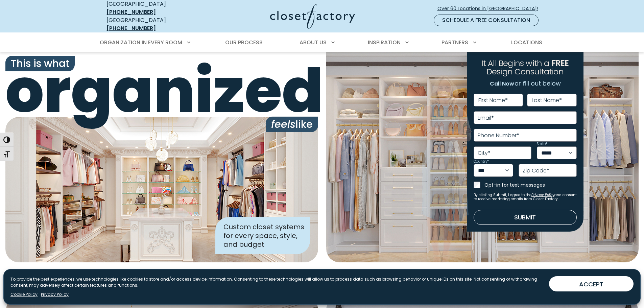 This screenshot has width=644, height=308. Describe the element at coordinates (244, 42) in the screenshot. I see `span: Our Process` at that location.